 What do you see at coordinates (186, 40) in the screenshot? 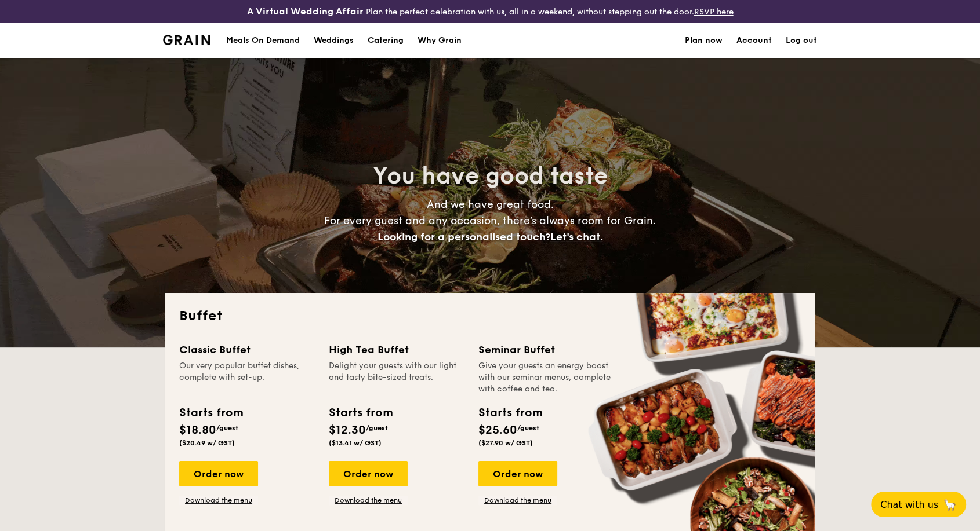
I see `img: Grain` at bounding box center [186, 40].